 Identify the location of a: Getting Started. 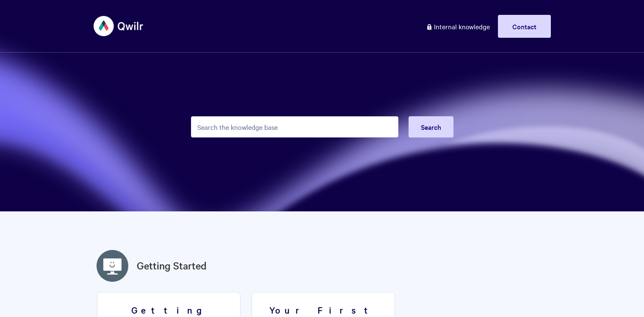
(172, 266).